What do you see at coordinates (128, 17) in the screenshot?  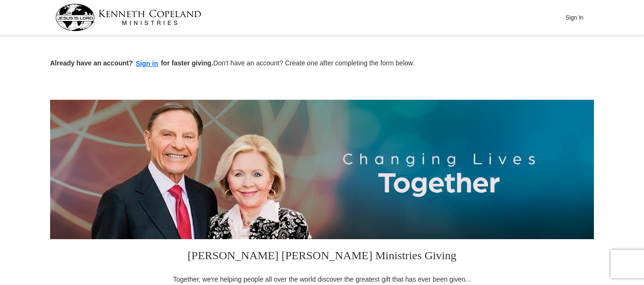 I see `img: kcm-header-logo.svg` at bounding box center [128, 17].